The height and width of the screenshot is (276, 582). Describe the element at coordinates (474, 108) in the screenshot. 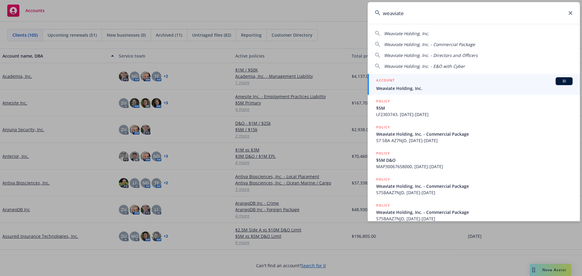

I see `span: $5M` at that location.